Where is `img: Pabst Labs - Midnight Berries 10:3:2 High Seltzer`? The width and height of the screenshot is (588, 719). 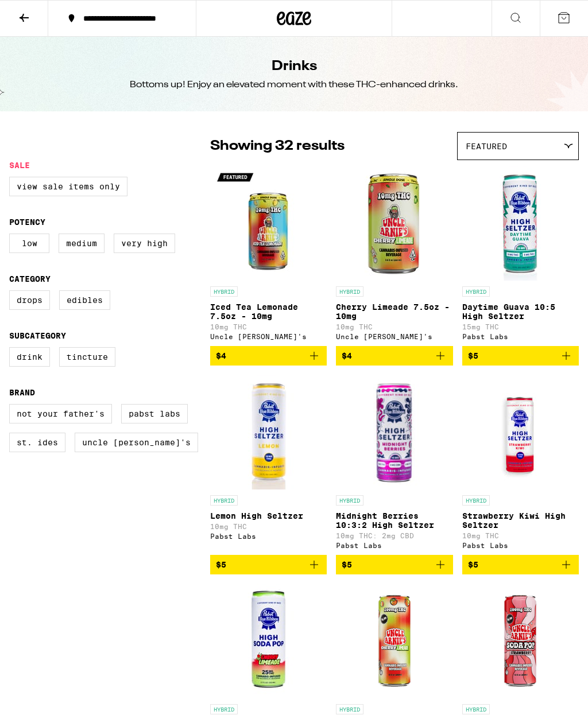
img: Pabst Labs - Midnight Berries 10:3:2 High Seltzer is located at coordinates (394, 432).